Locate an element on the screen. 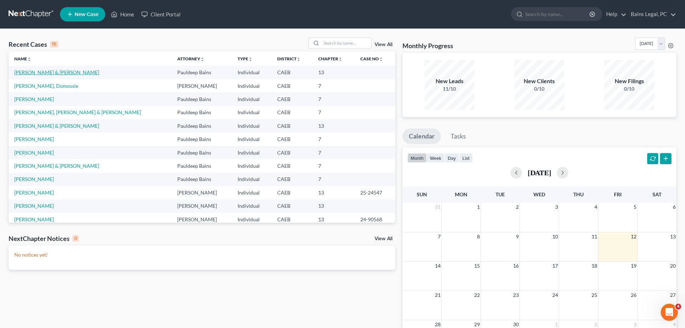 This screenshot has height=328, width=685. span: 9 is located at coordinates (517, 236).